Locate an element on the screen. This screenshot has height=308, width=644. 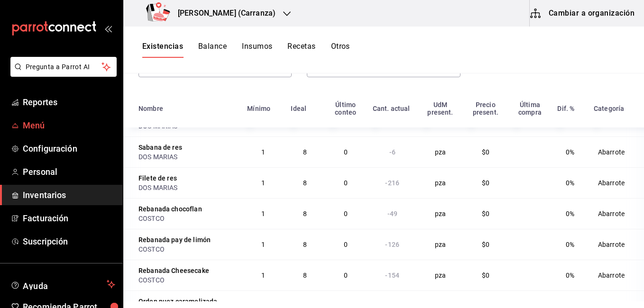
span: -49 is located at coordinates (392, 214).